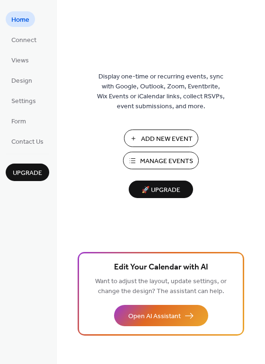  Describe the element at coordinates (27, 172) in the screenshot. I see `button: Upgrade` at that location.